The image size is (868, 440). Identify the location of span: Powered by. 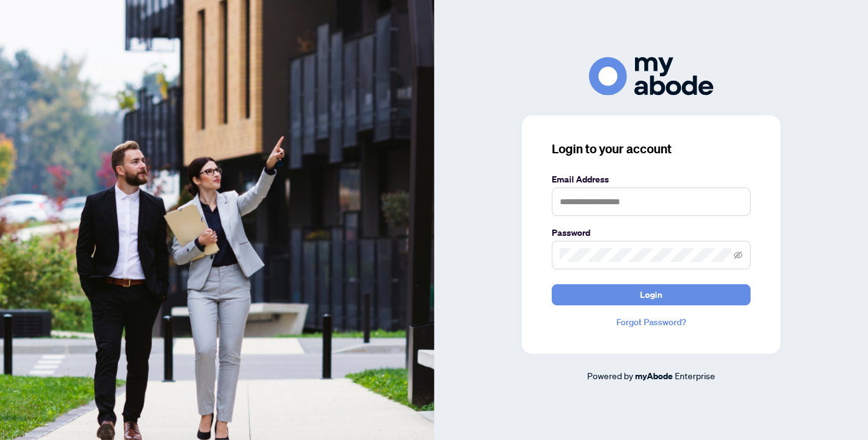
(610, 376).